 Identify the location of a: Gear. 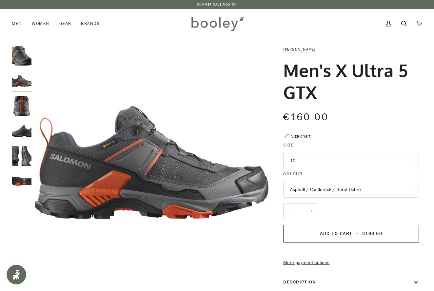
(65, 24).